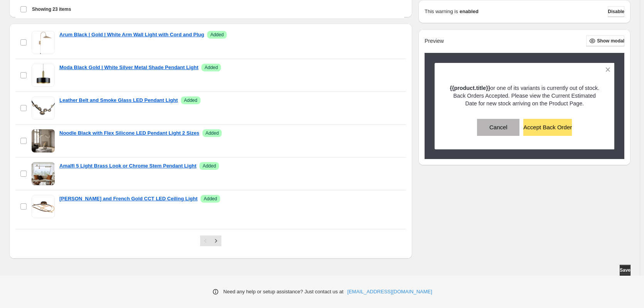 Image resolution: width=644 pixels, height=308 pixels. I want to click on button: Cancel, so click(499, 128).